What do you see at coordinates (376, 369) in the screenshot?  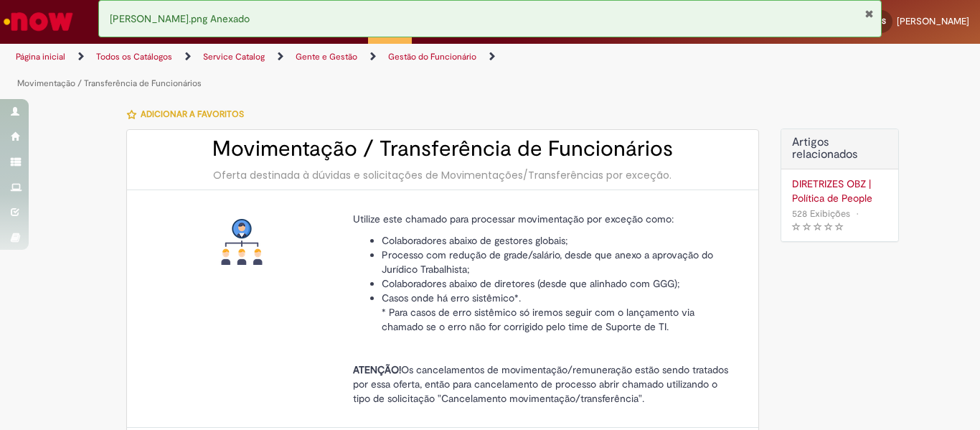 I see `strong: ATENÇÃO!` at bounding box center [376, 369].